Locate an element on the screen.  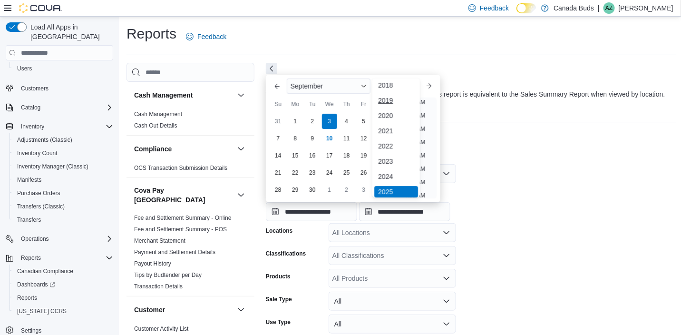
label: Use Type is located at coordinates (278, 322).